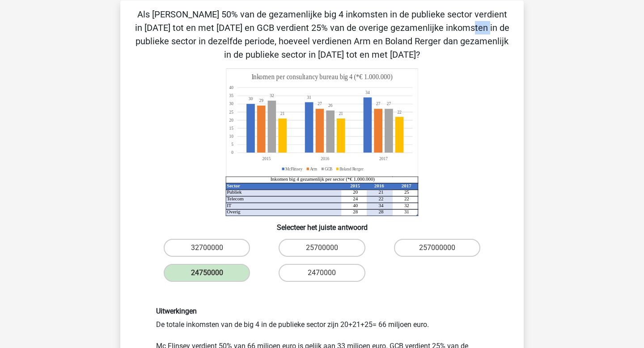  Describe the element at coordinates (322, 311) in the screenshot. I see `h6: Uitwerkingen` at that location.